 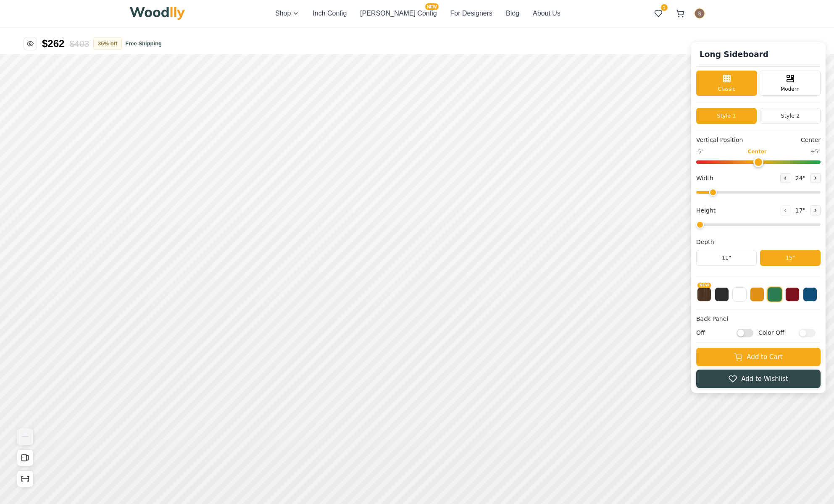 What do you see at coordinates (739, 295) in the screenshot?
I see `button: White` at bounding box center [739, 295].